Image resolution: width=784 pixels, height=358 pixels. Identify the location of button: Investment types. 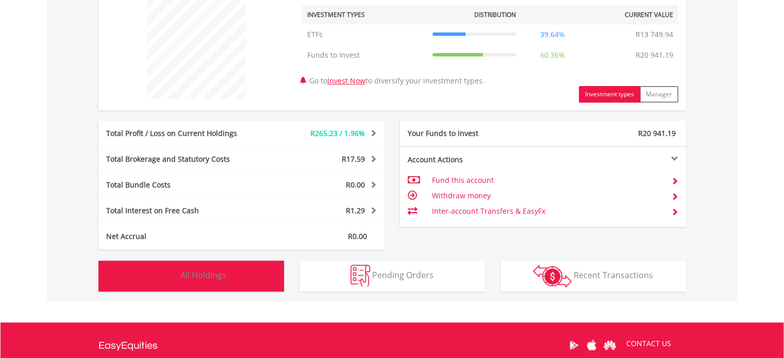
(609, 94).